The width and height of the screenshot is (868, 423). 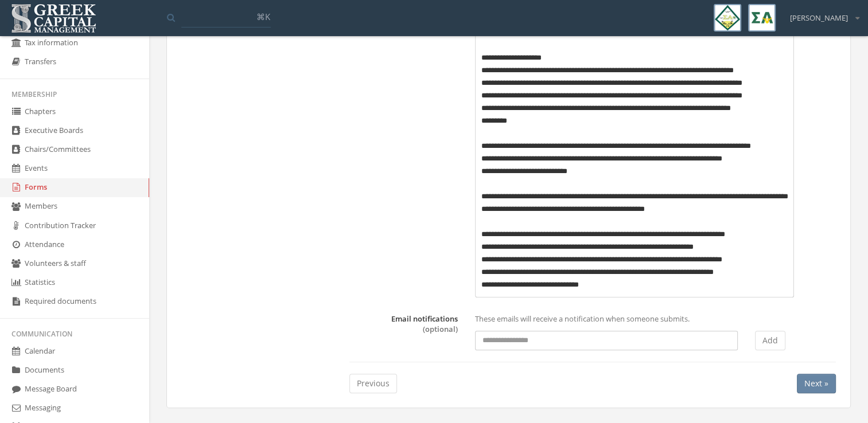 What do you see at coordinates (816, 383) in the screenshot?
I see `button: Next »` at bounding box center [816, 383].